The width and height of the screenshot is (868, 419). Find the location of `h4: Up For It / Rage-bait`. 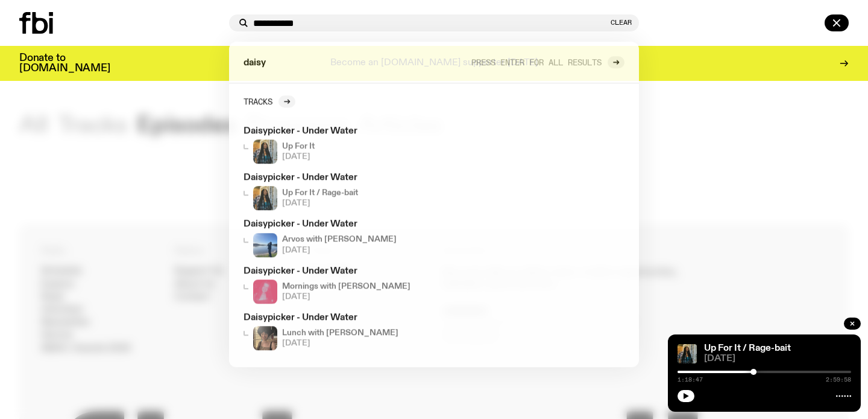

h4: Up For It / Rage-bait is located at coordinates (320, 192).